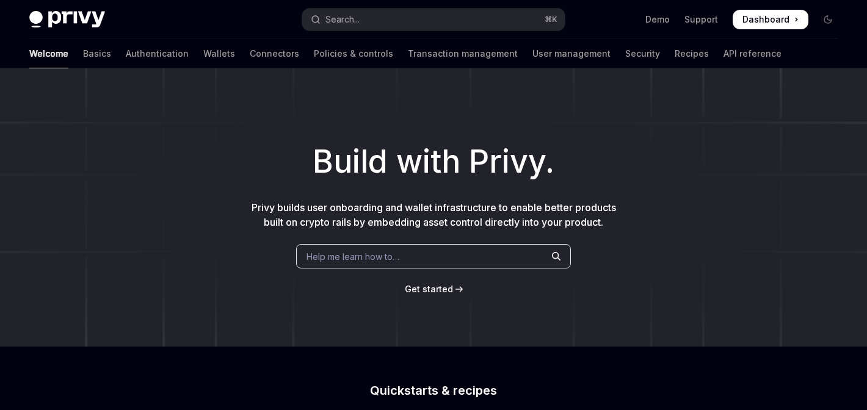 The height and width of the screenshot is (410, 867). What do you see at coordinates (434, 215) in the screenshot?
I see `span: Privy builds user onboarding and wallet infrastructure to enable better products built on crypto ...` at bounding box center [434, 215].